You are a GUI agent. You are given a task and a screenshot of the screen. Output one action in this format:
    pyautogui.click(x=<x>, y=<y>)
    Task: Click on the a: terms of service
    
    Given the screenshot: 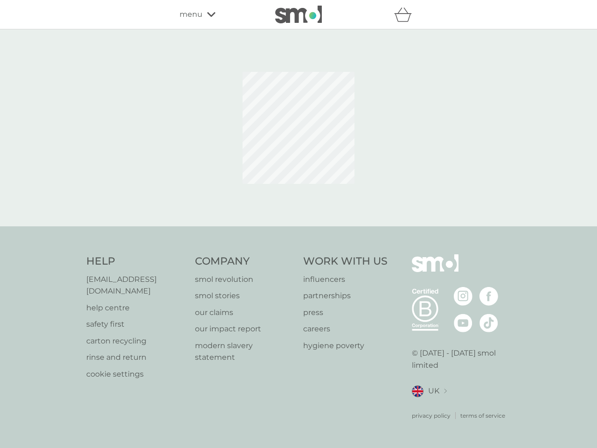 What is the action you would take?
    pyautogui.click(x=483, y=415)
    